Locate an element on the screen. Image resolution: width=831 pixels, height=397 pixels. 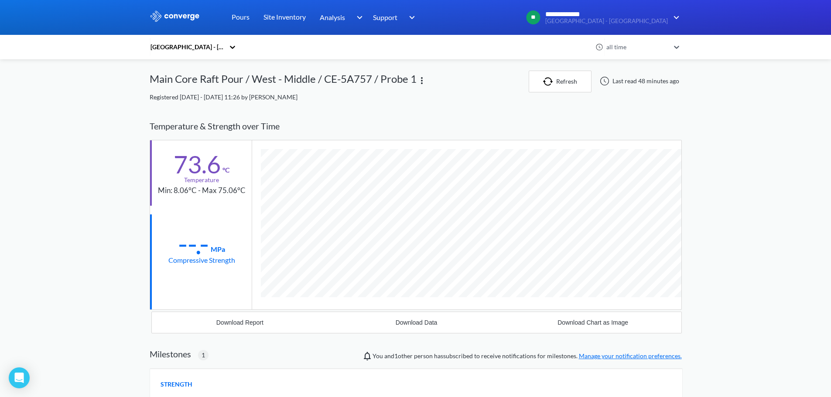
div: all time is located at coordinates (637, 47).